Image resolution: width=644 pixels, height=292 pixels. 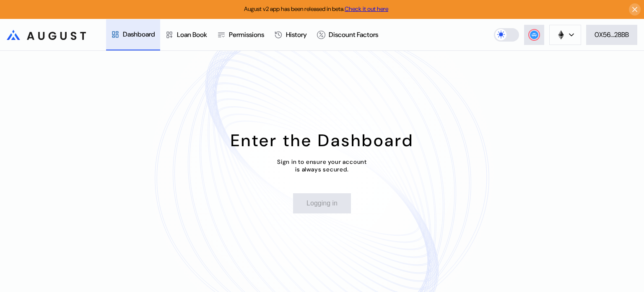 I want to click on a: Loan Book, so click(x=186, y=35).